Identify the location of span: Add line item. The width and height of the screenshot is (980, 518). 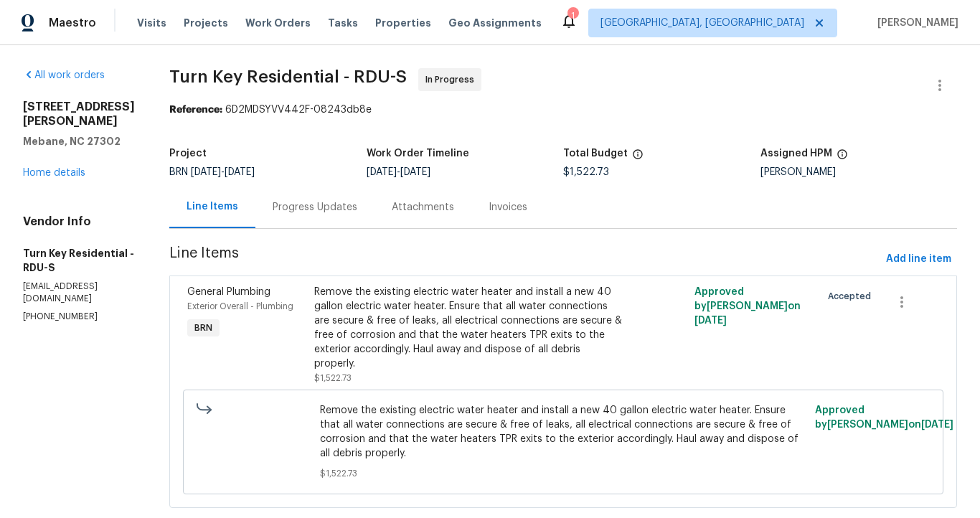
(918, 259).